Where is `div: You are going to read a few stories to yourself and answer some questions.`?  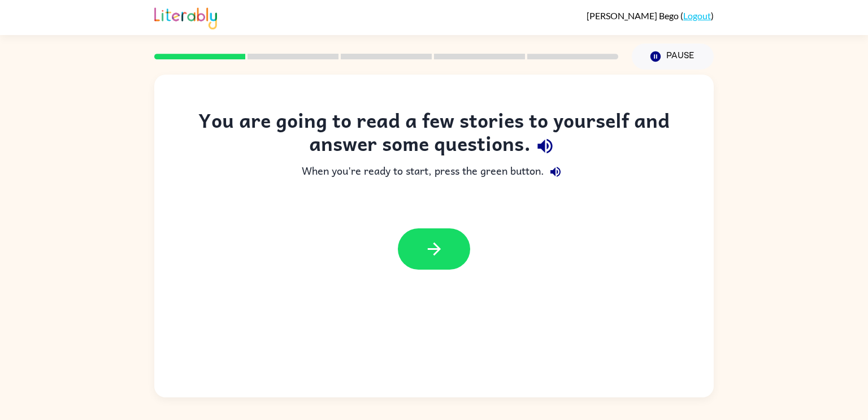
div: You are going to read a few stories to yourself and answer some questions. is located at coordinates (434, 135).